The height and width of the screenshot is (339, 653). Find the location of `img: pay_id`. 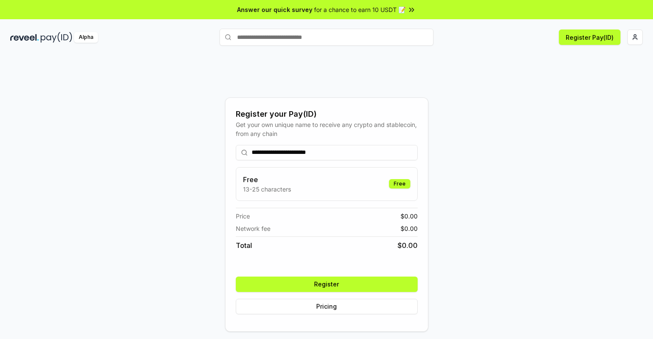

img: pay_id is located at coordinates (56, 37).